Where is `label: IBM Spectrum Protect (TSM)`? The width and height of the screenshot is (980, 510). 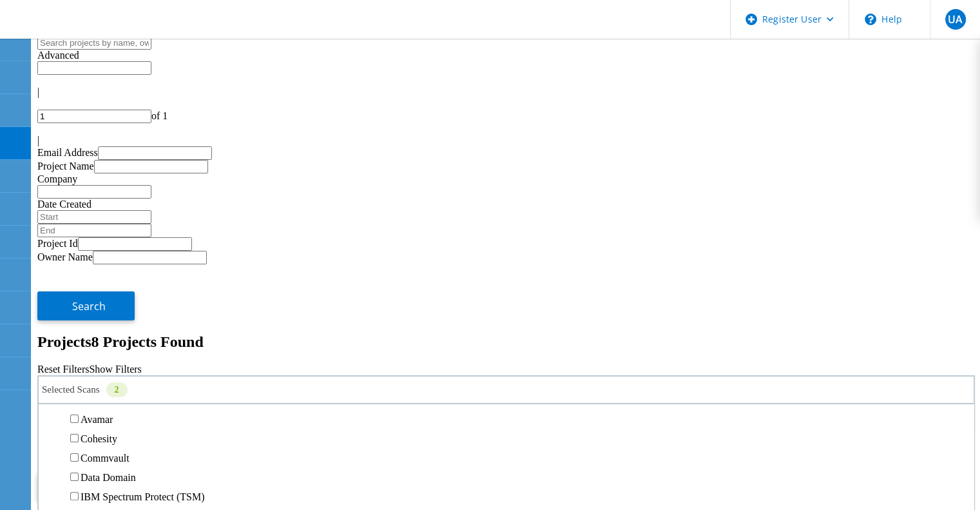 label: IBM Spectrum Protect (TSM) is located at coordinates (142, 496).